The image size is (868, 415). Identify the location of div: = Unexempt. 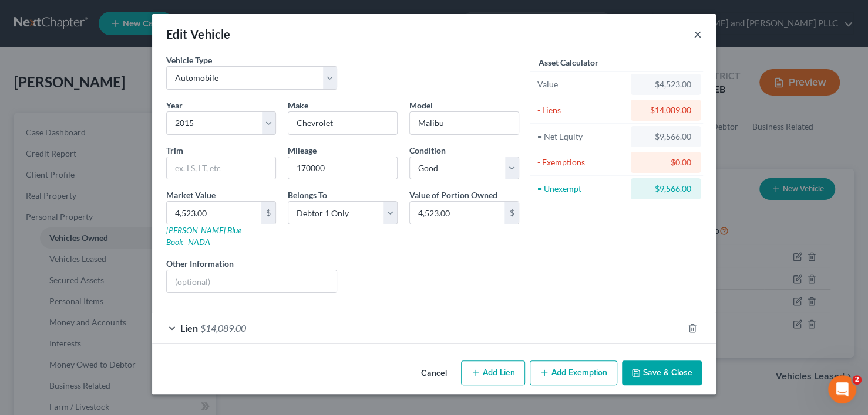
(581, 189).